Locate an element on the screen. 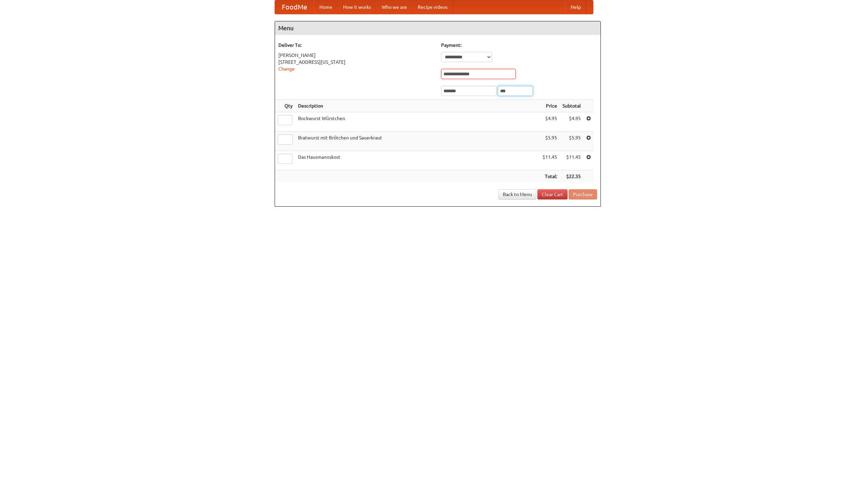 This screenshot has width=868, height=480. th: Description is located at coordinates (418, 106).